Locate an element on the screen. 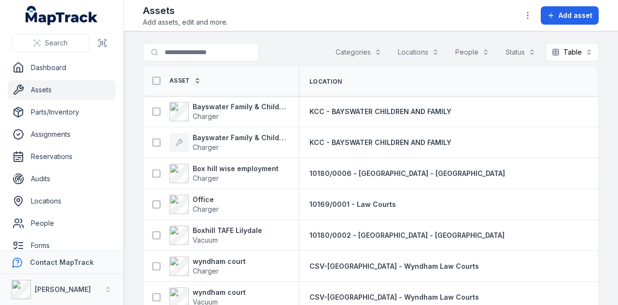  a: OfficeCharger is located at coordinates (194, 204).